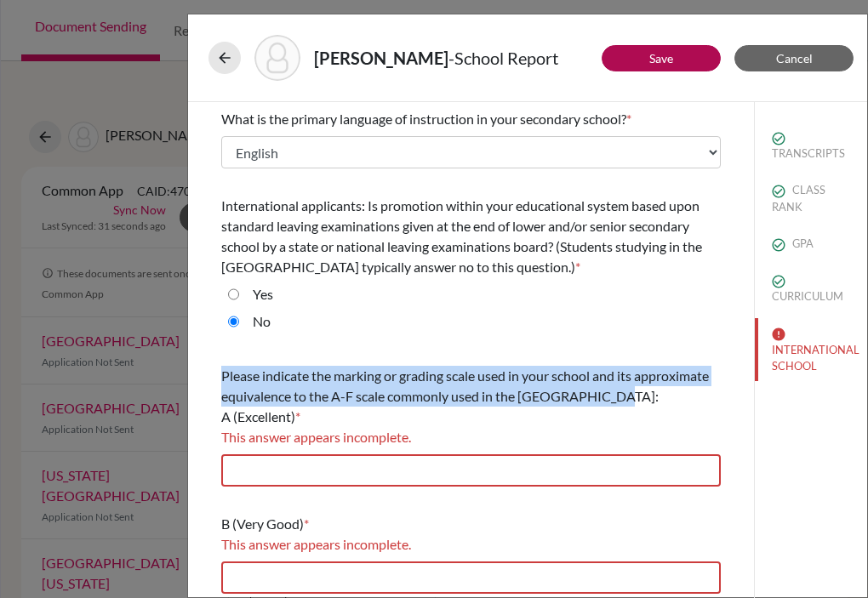 Image resolution: width=868 pixels, height=598 pixels. What do you see at coordinates (502, 58) in the screenshot?
I see `span: - School Report` at bounding box center [502, 58].